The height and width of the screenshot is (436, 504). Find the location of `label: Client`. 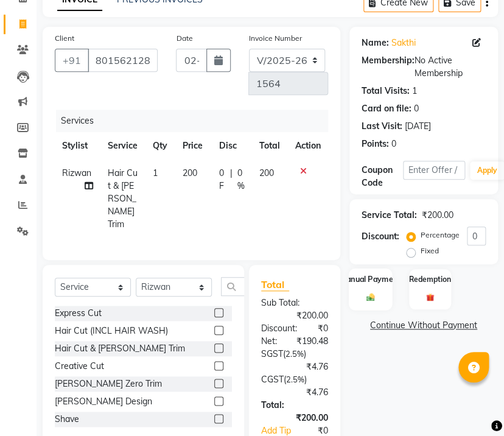

label: Client is located at coordinates (64, 39).